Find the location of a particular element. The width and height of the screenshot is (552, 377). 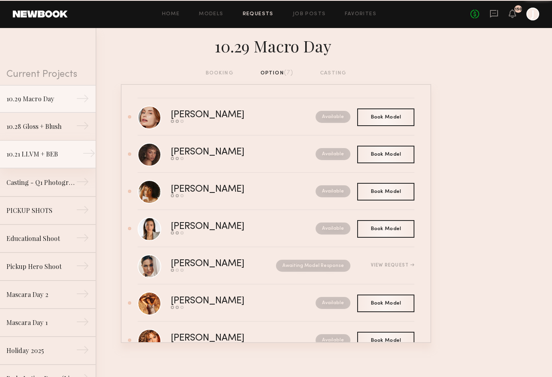

a: Favorites is located at coordinates (361, 14).